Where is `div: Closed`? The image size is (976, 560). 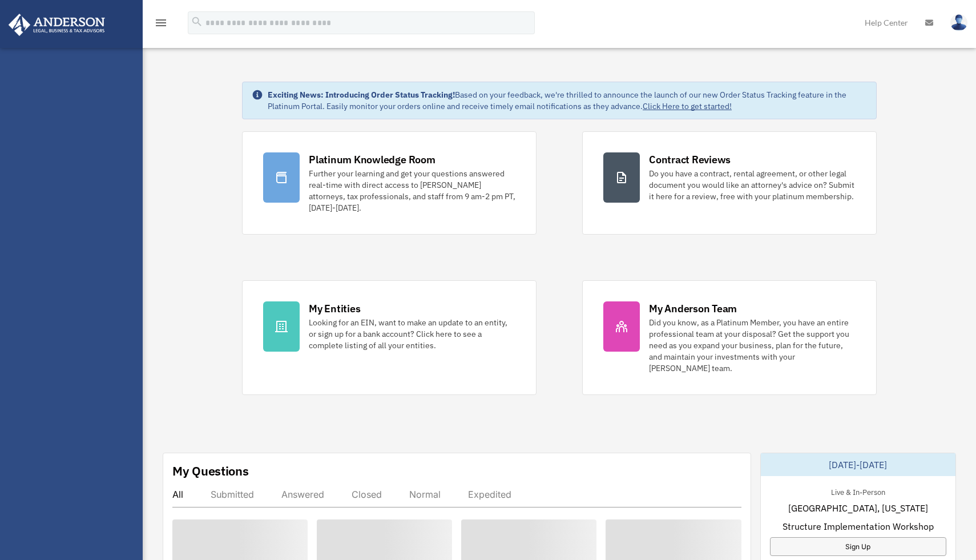
div: Closed is located at coordinates (367, 494).